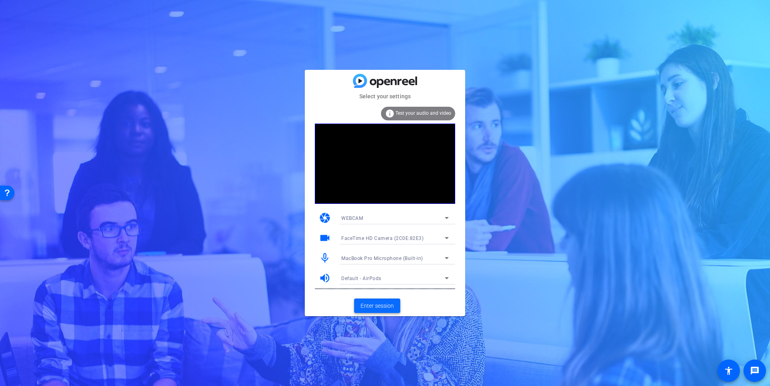  Describe the element at coordinates (390, 114) in the screenshot. I see `mat-icon: info` at that location.